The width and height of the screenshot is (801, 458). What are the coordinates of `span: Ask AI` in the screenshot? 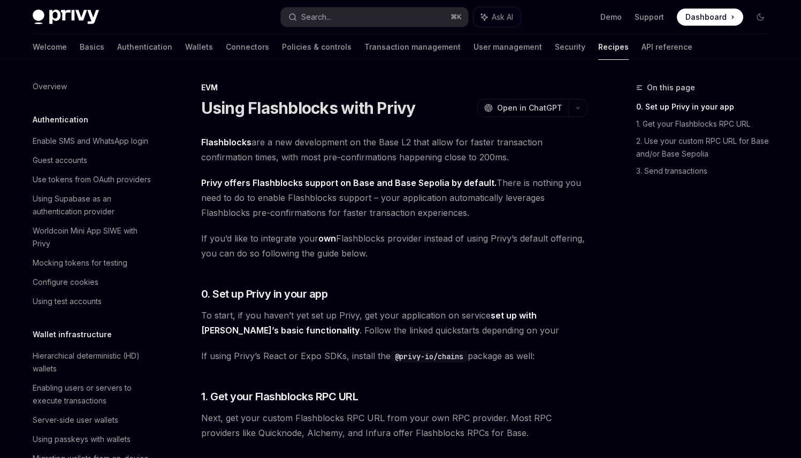 It's located at (502, 17).